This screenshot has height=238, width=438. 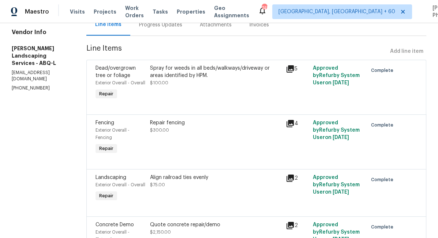 I want to click on span: Properties, so click(x=191, y=12).